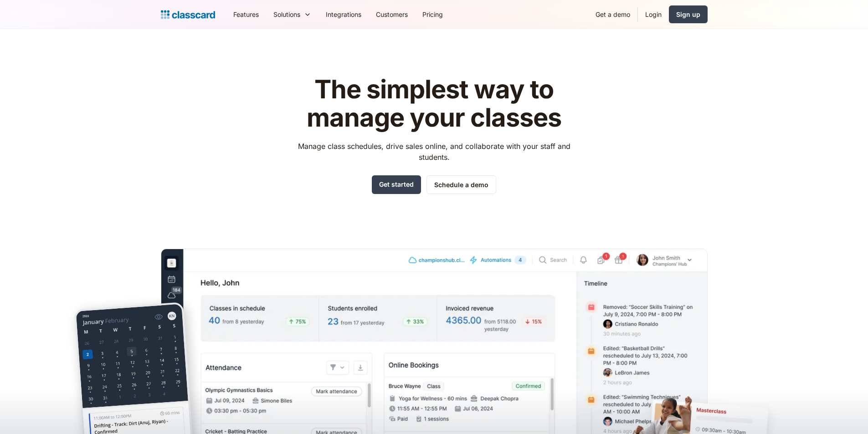  Describe the element at coordinates (188, 15) in the screenshot. I see `a: home` at that location.